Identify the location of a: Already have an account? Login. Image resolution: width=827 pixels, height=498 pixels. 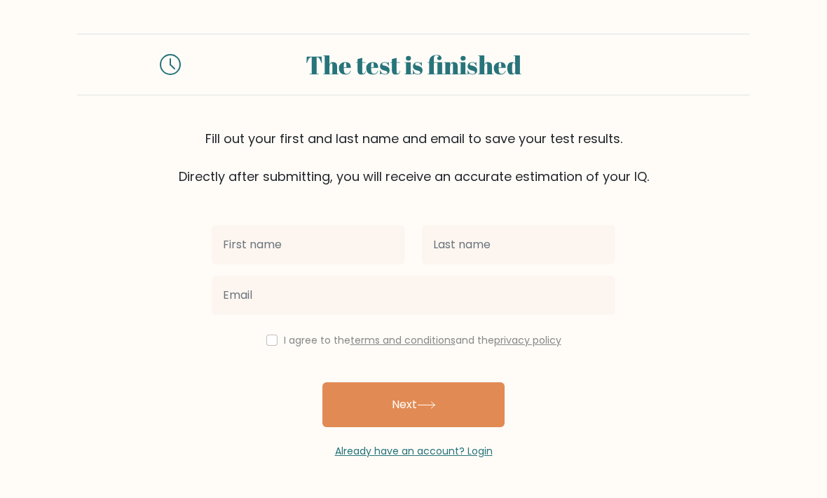
(414, 451).